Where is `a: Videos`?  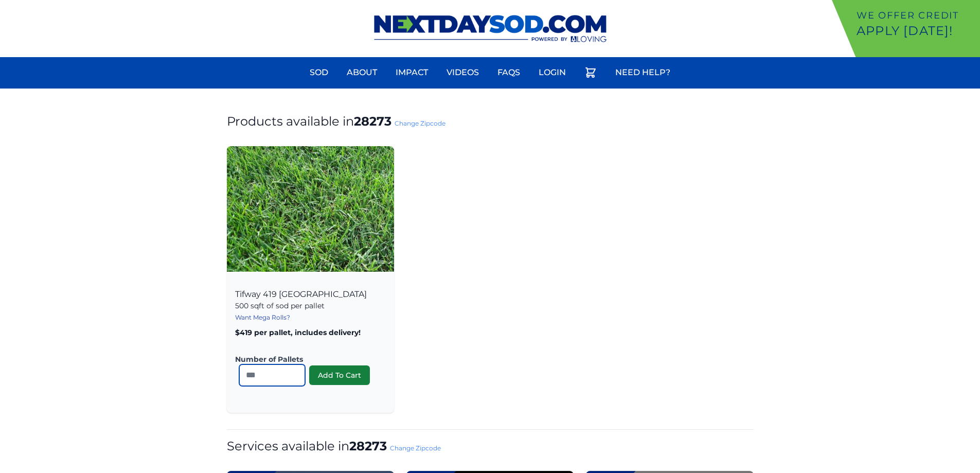 a: Videos is located at coordinates (462, 73).